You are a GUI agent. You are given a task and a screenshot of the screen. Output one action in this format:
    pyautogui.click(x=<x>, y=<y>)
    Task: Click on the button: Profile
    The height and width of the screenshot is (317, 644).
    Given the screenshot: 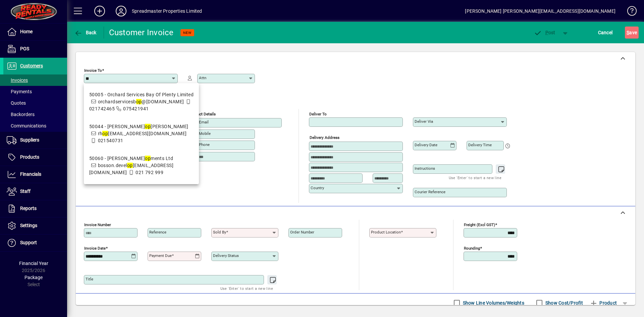 What is the action you would take?
    pyautogui.click(x=121, y=11)
    